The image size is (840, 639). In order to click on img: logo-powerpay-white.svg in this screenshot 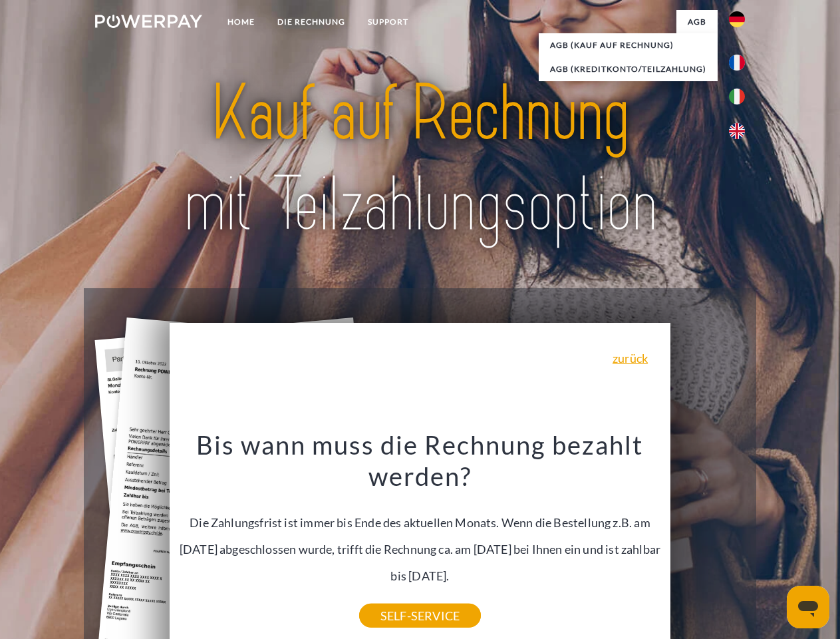, I will do `click(148, 22)`.